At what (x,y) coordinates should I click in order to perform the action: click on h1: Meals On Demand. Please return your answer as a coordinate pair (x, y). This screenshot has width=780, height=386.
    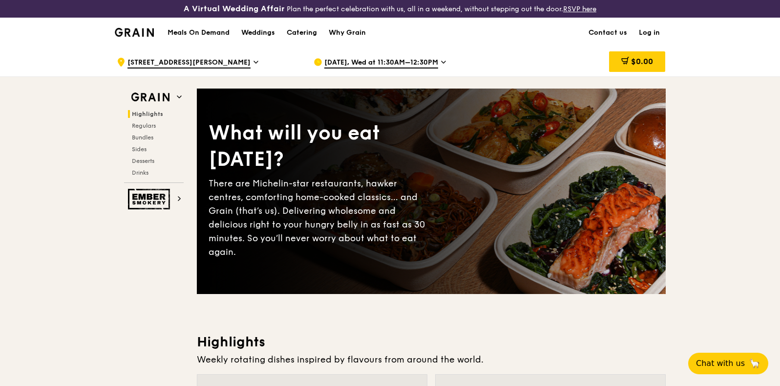
    Looking at the image, I should click on (198, 33).